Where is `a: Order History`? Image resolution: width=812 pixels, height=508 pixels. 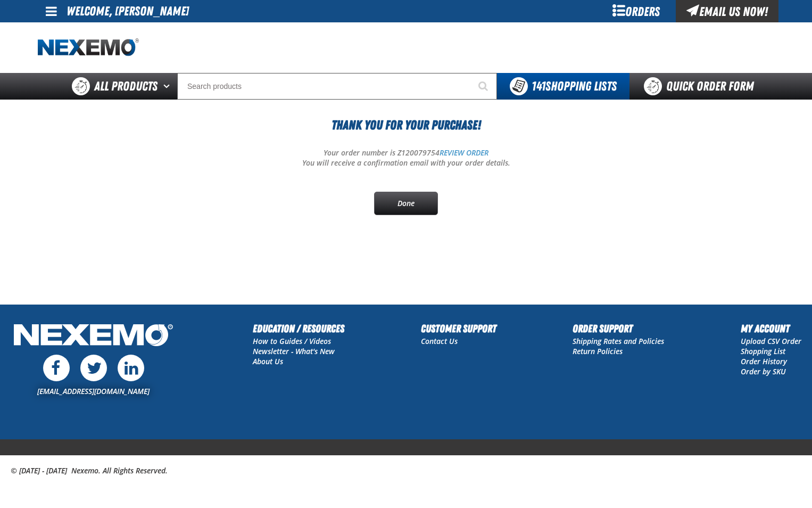
a: Order History is located at coordinates (763, 361).